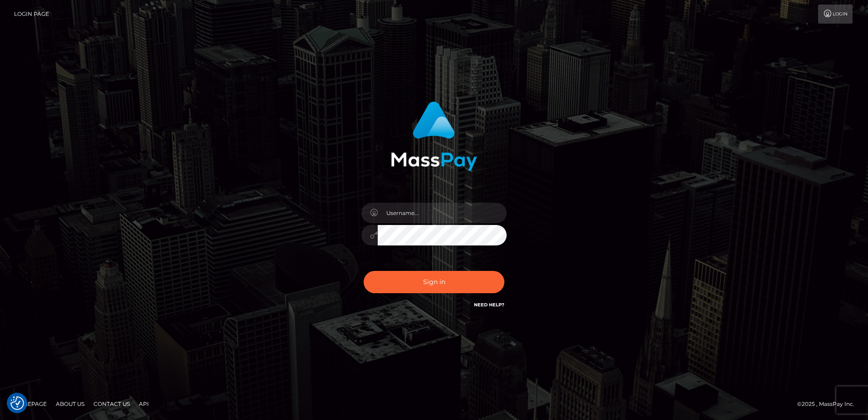 The image size is (868, 420). What do you see at coordinates (829, 404) in the screenshot?
I see `div: © 2025 , MassPay Inc.` at bounding box center [829, 404].